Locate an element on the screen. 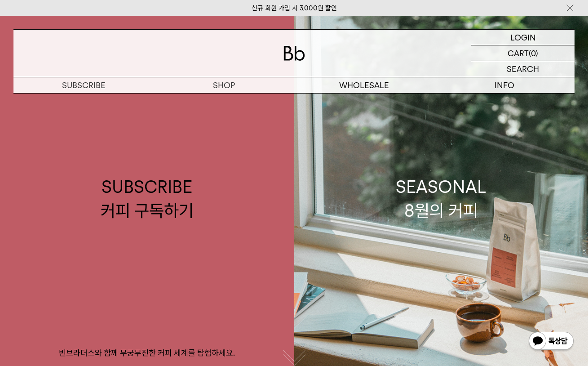 The width and height of the screenshot is (588, 366). a: LOGIN is located at coordinates (523, 37).